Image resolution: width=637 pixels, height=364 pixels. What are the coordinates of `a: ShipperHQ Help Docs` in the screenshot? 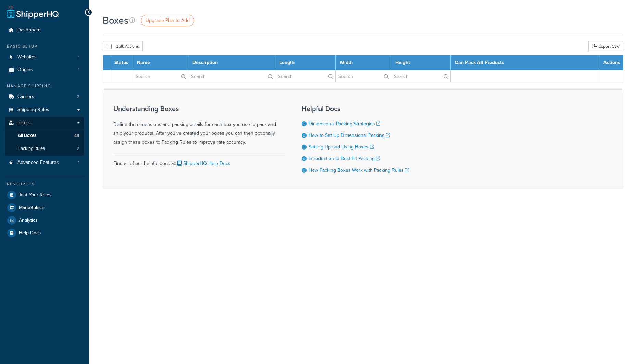 It's located at (203, 163).